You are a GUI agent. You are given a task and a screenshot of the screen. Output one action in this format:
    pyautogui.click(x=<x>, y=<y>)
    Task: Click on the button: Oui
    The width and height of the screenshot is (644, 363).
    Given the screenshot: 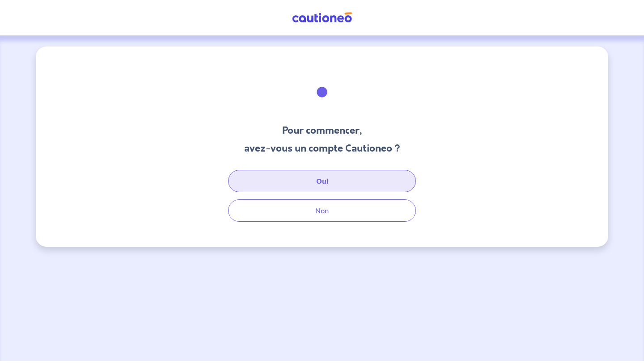 What is the action you would take?
    pyautogui.click(x=322, y=181)
    